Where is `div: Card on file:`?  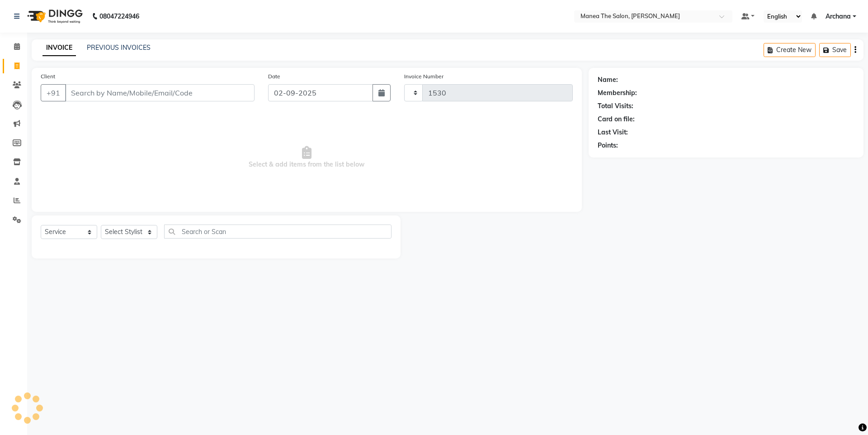 div: Card on file: is located at coordinates (616, 119).